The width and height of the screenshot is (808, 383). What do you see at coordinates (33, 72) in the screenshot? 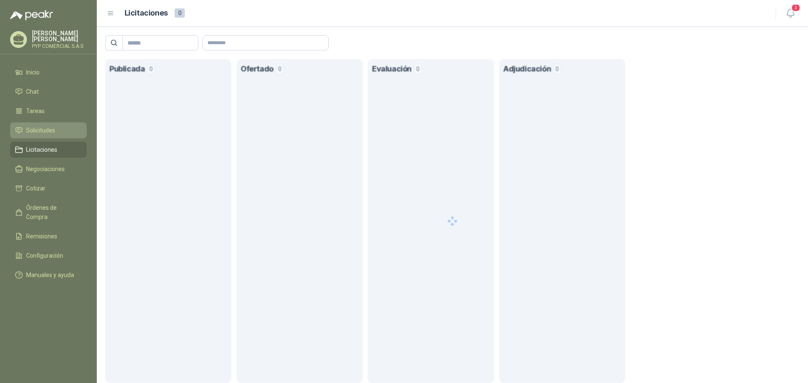
I see `span: Inicio` at bounding box center [33, 72].